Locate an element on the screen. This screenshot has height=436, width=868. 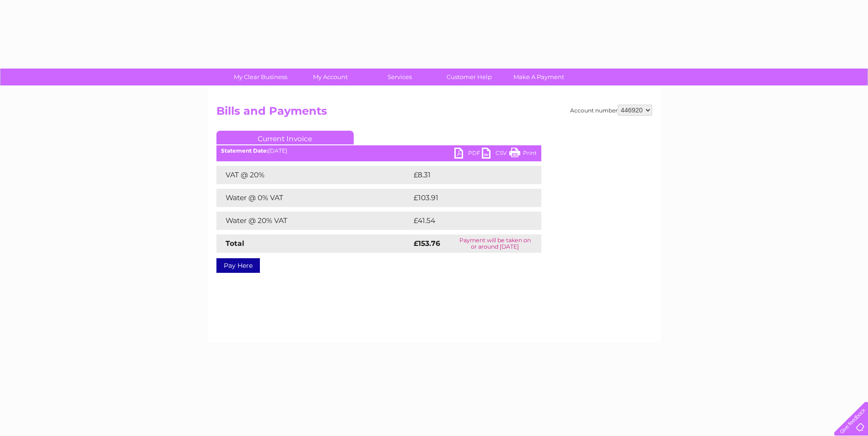
strong: £153.76 is located at coordinates (427, 243).